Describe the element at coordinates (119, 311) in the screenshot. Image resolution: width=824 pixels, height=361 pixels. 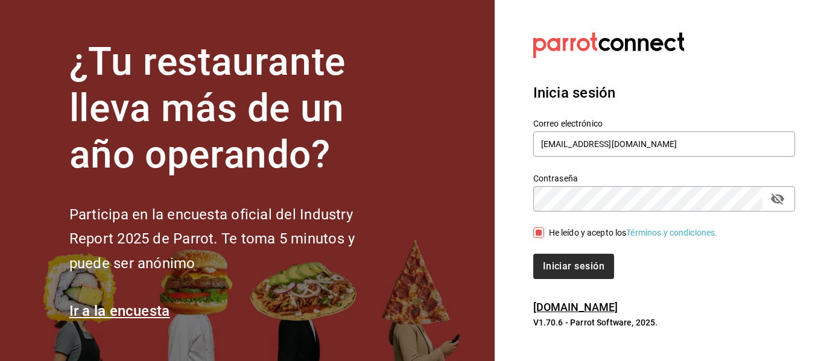
I see `a: Ir a la encuesta` at that location.